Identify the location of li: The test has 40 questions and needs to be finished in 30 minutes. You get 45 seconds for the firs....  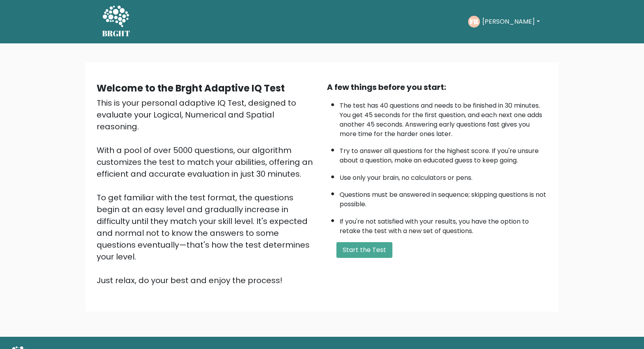
(444, 118).